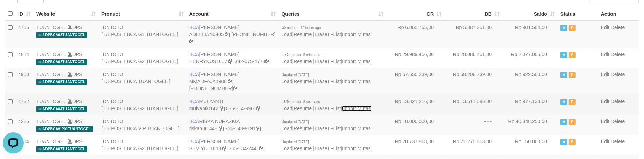 The width and height of the screenshot is (644, 159). What do you see at coordinates (530, 81) in the screenshot?
I see `td: Rp 929.500,00` at bounding box center [530, 81].